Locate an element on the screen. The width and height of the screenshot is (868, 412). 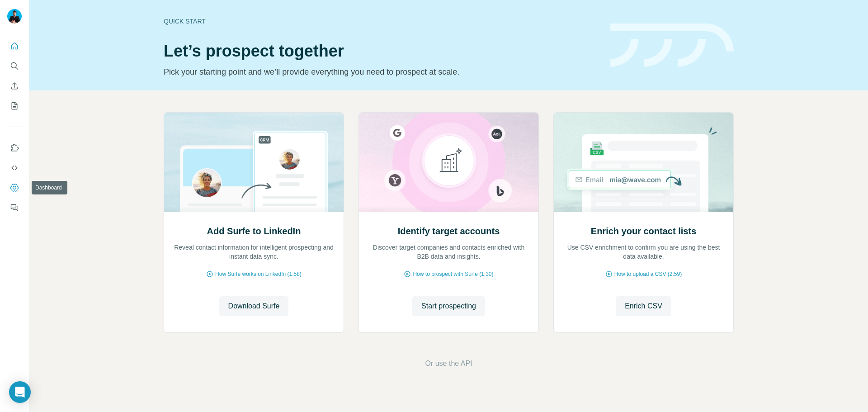
span: How to prospect with Surfe (1:30) is located at coordinates (453, 274).